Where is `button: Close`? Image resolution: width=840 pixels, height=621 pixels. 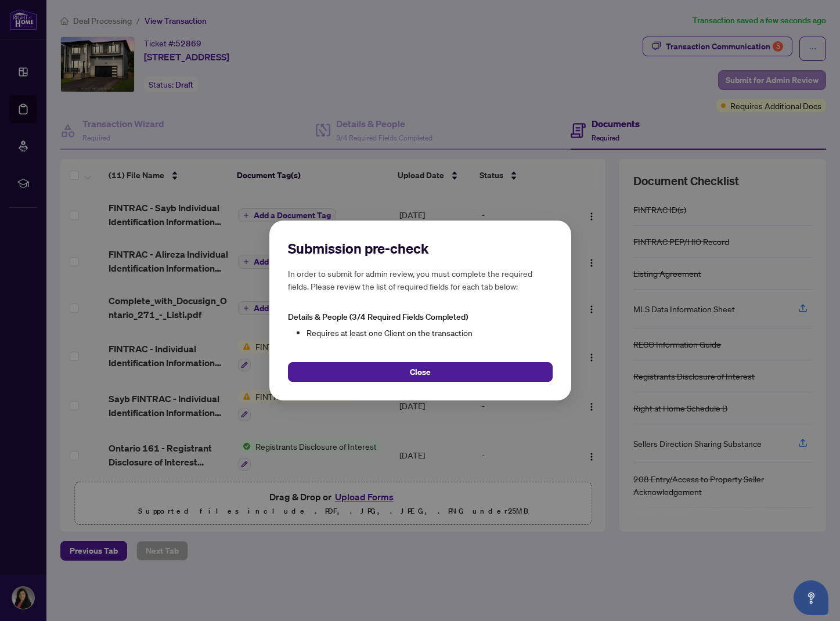
button: Close is located at coordinates (420, 372).